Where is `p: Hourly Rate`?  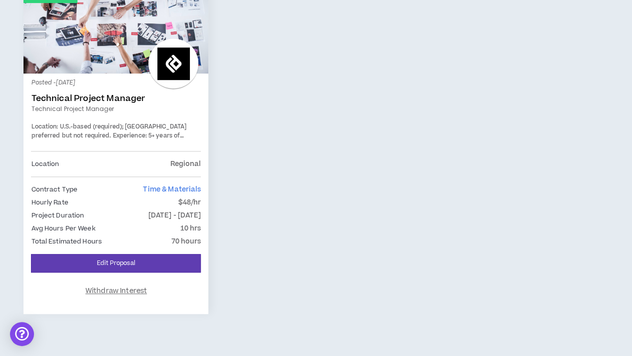 p: Hourly Rate is located at coordinates (49, 202).